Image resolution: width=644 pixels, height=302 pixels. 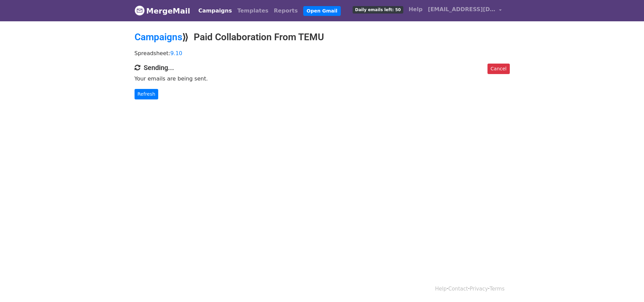 I want to click on img: MergeMail logo, so click(x=140, y=10).